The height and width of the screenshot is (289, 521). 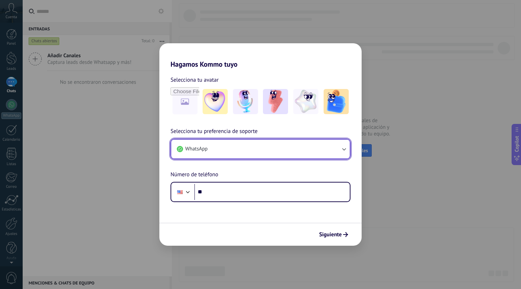 I want to click on span: WhatsApp, so click(x=196, y=149).